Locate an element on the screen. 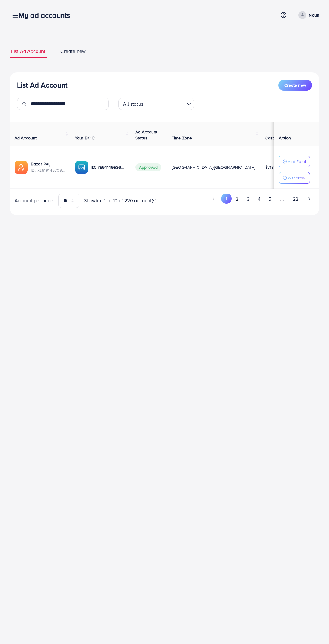  span: $718 is located at coordinates (270, 168).